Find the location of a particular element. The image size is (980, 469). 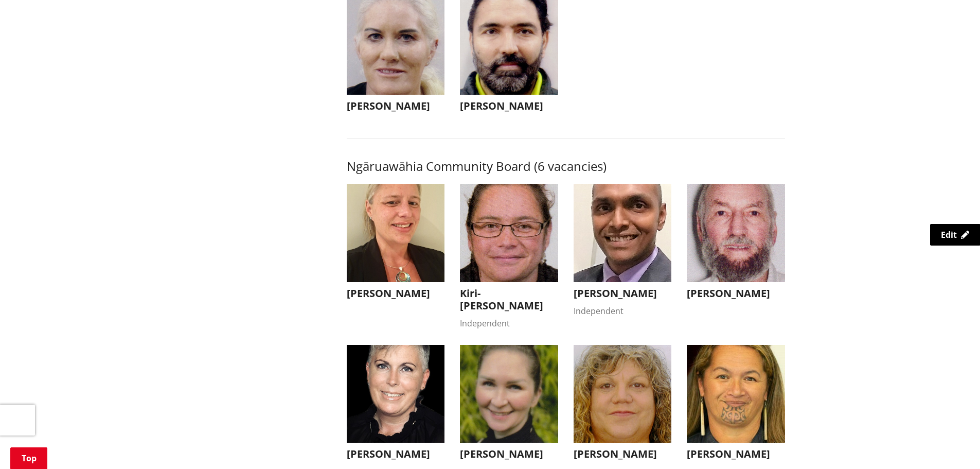

img: WO-B-NG__PARQUIST_A__WbTRj is located at coordinates (396, 394).